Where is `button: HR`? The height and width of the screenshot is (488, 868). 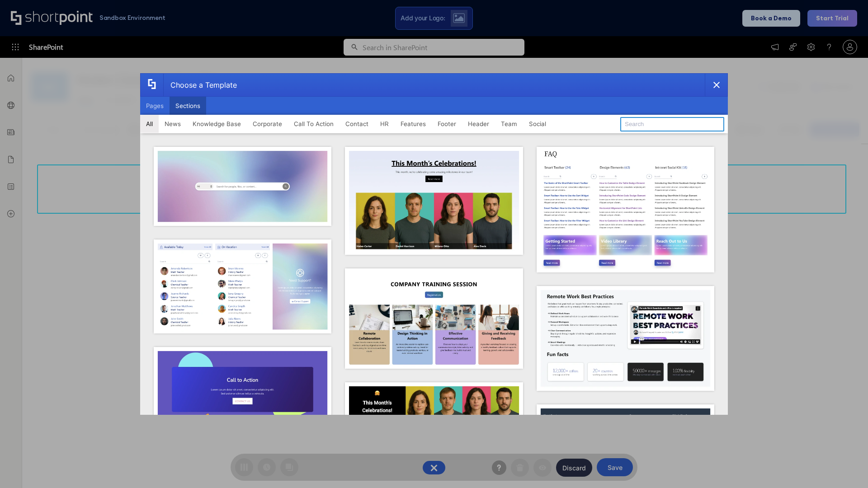
button: HR is located at coordinates (384, 124).